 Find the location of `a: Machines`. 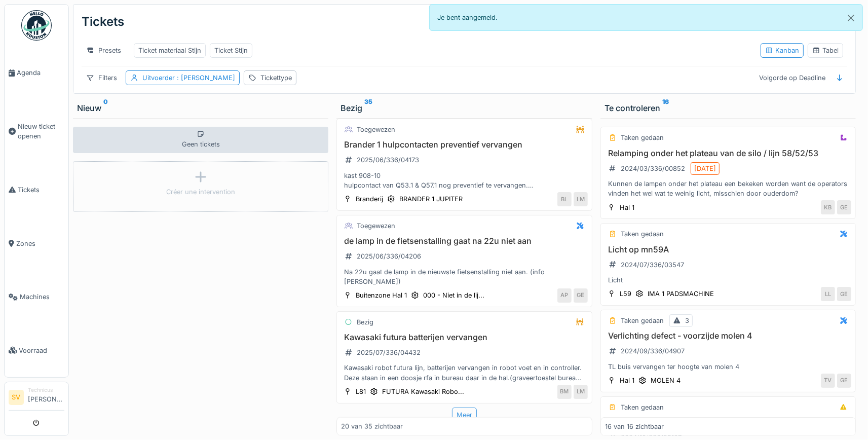

a: Machines is located at coordinates (36, 297).